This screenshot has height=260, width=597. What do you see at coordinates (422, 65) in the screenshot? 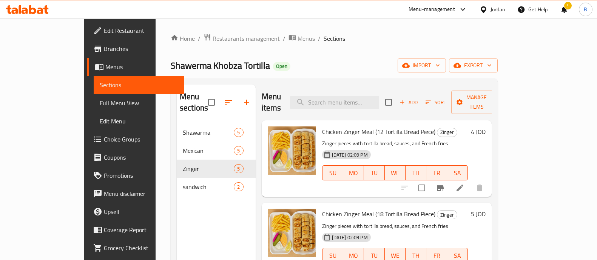
I see `span: import` at bounding box center [422, 65].